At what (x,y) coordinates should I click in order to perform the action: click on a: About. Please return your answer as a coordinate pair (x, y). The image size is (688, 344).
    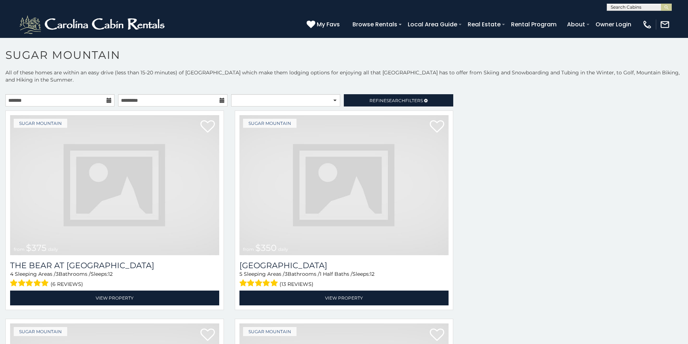
    Looking at the image, I should click on (576, 24).